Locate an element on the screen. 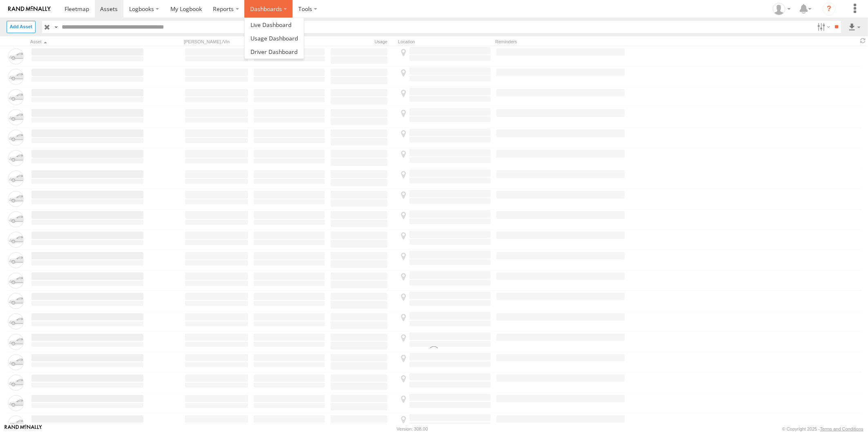  div: Click to Sort is located at coordinates (88, 41).